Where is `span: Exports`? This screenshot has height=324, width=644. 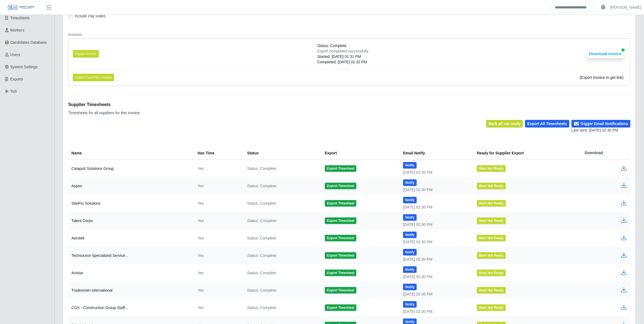
span: Exports is located at coordinates (16, 79).